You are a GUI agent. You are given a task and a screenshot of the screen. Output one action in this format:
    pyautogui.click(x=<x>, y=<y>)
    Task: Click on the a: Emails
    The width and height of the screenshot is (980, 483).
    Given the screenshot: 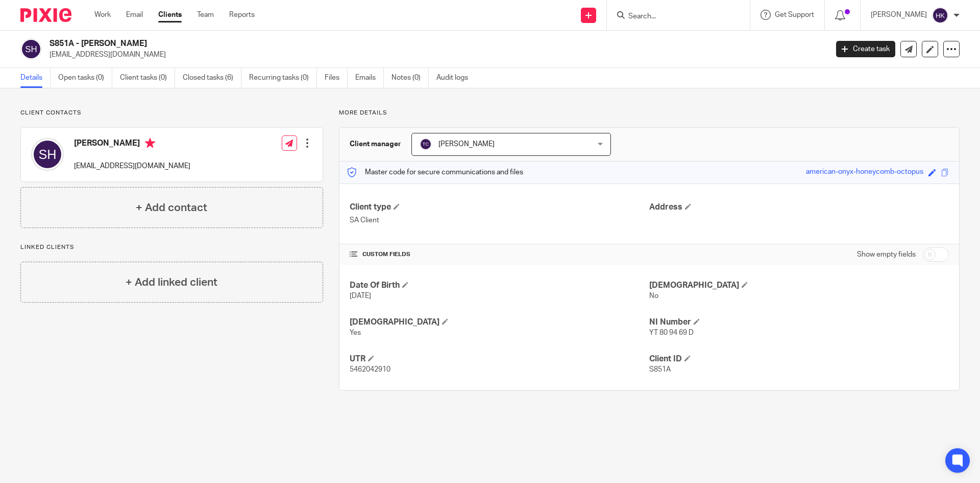 What is the action you would take?
    pyautogui.click(x=369, y=78)
    